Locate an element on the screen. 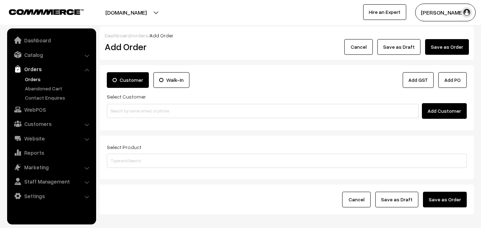 The image size is (481, 228). a: Marketing is located at coordinates (51, 167).